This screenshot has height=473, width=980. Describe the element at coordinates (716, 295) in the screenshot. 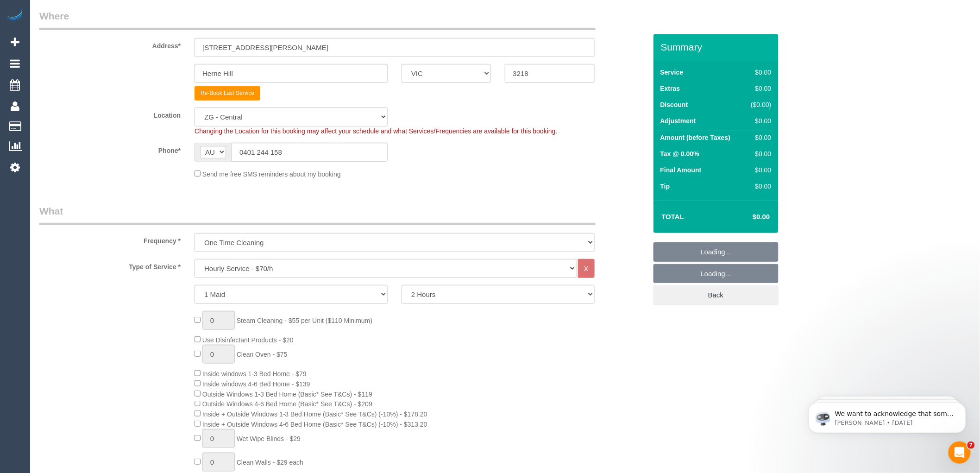

I see `a: Back` at that location.